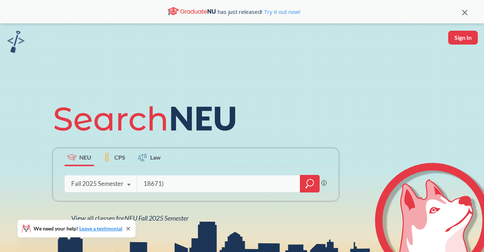 The width and height of the screenshot is (484, 252). Describe the element at coordinates (310, 184) in the screenshot. I see `div: magnifying glass` at that location.